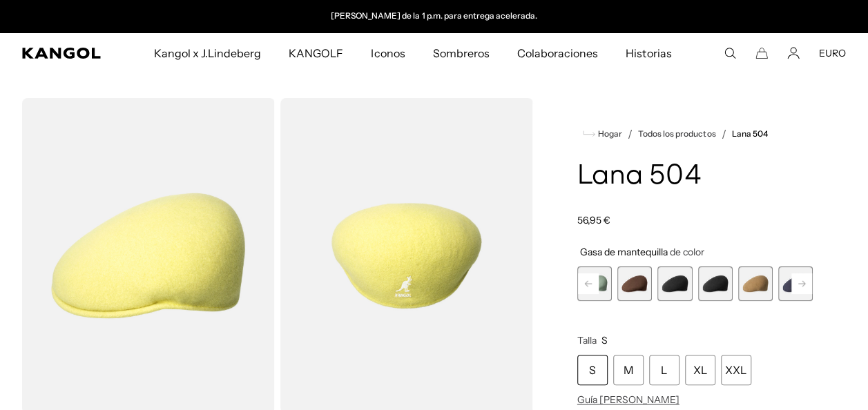 This screenshot has width=868, height=410. I want to click on span: Hogar, so click(608, 134).